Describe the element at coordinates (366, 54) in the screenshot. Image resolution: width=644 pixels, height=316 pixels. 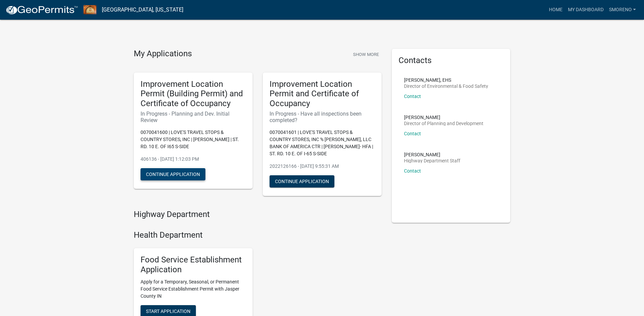
I see `button: Show More` at that location.